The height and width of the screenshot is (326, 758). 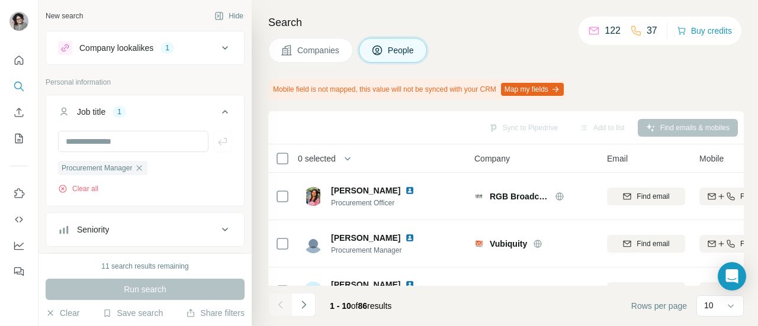 I want to click on img: Logo of RGB Broadcasting, so click(x=479, y=197).